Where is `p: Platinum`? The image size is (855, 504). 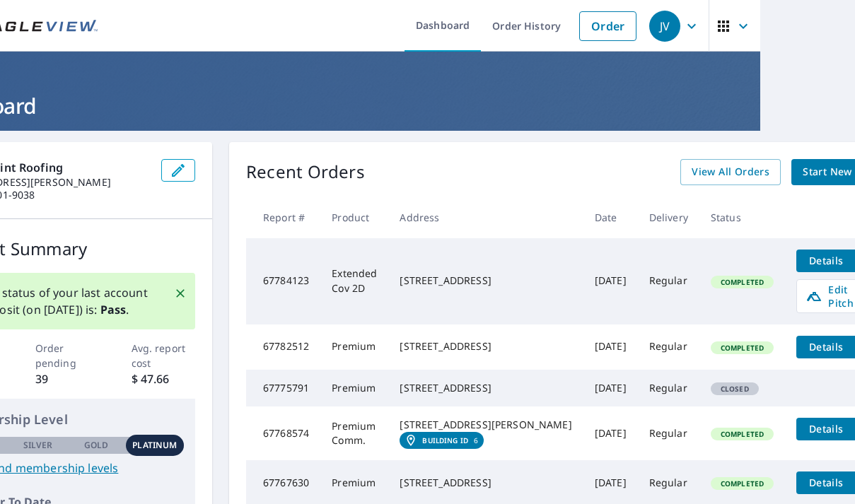 p: Platinum is located at coordinates (154, 445).